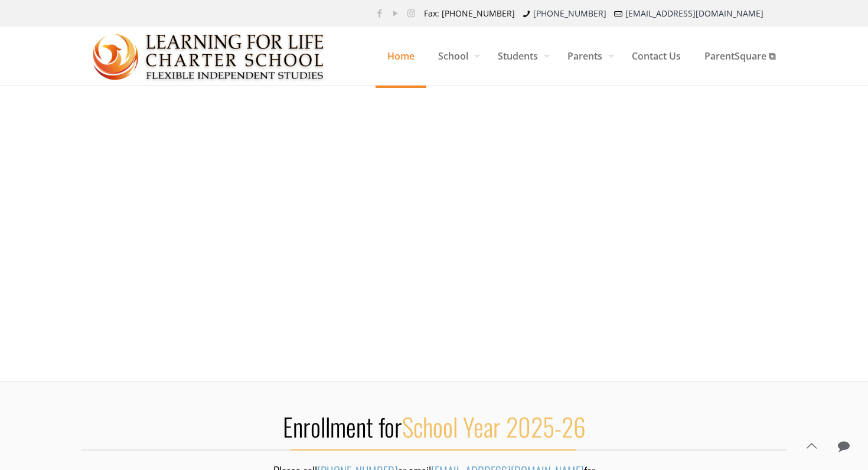 The height and width of the screenshot is (470, 868). Describe the element at coordinates (456, 56) in the screenshot. I see `span: School` at that location.